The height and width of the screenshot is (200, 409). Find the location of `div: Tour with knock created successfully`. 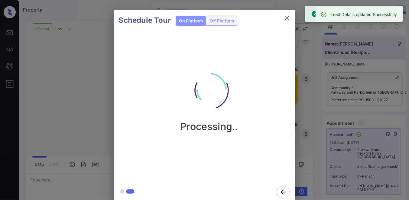

div: Tour with knock created successfully is located at coordinates (348, 14).